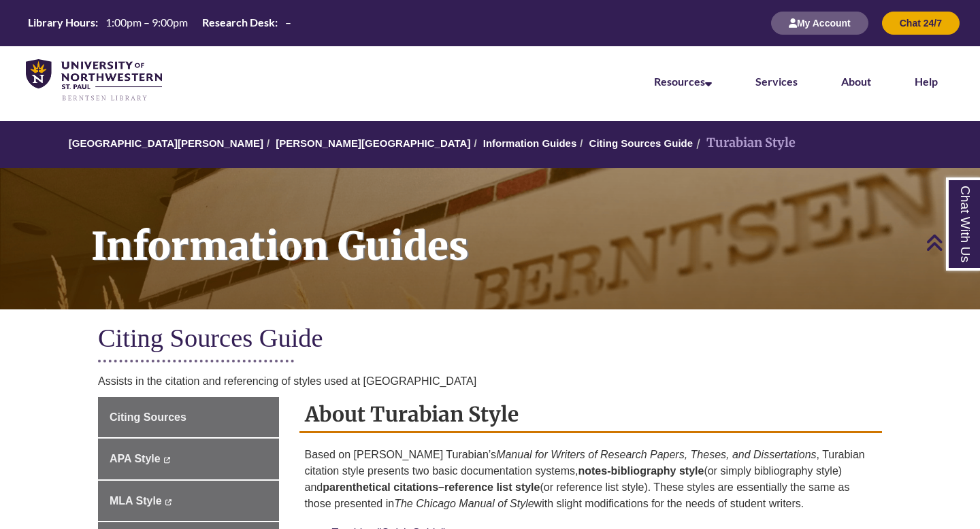  What do you see at coordinates (463, 503) in the screenshot?
I see `em: The Chicago Manual of Style` at bounding box center [463, 503].